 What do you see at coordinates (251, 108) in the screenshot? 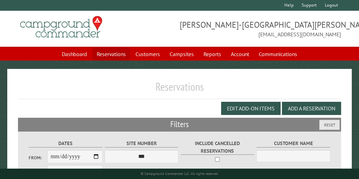
I see `button: Edit Add-on Items` at bounding box center [251, 108].